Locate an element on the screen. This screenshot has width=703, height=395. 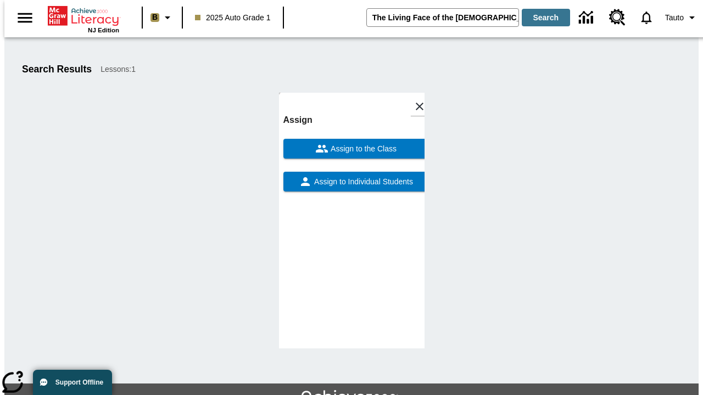
div: lesson details is located at coordinates (351, 221).